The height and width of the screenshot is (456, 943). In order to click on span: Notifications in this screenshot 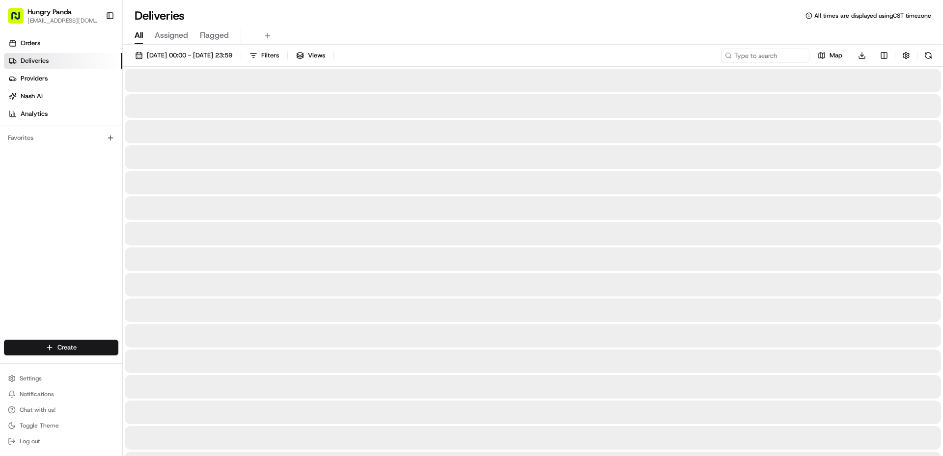, I will do `click(37, 395)`.